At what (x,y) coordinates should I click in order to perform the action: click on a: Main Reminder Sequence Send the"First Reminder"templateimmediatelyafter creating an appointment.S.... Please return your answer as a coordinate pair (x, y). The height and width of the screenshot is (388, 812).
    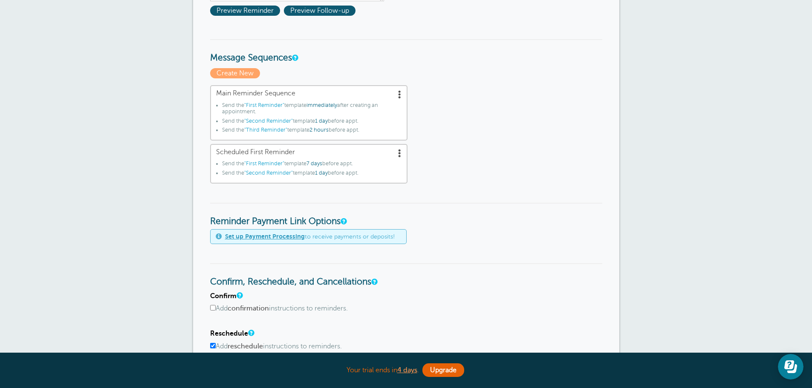
    Looking at the image, I should click on (309, 113).